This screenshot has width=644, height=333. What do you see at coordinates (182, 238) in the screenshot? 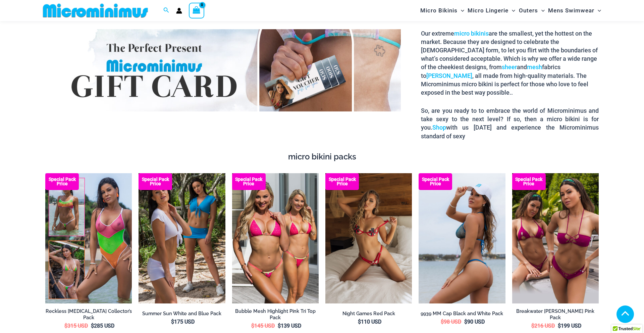
I see `img: Summer Sun White and Blue Pack` at bounding box center [182, 238].